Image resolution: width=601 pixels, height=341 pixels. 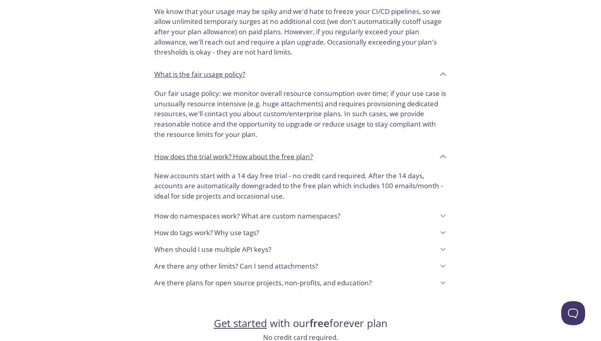 I want to click on div: How do namespaces work? What are custom namespaces?, so click(x=300, y=216).